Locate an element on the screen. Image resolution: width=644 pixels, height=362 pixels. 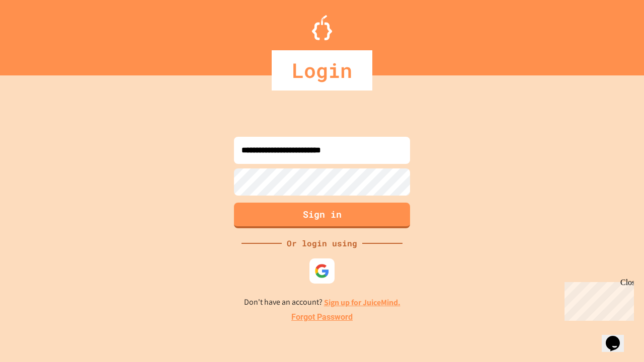
img: Logo.svg is located at coordinates (322, 28).